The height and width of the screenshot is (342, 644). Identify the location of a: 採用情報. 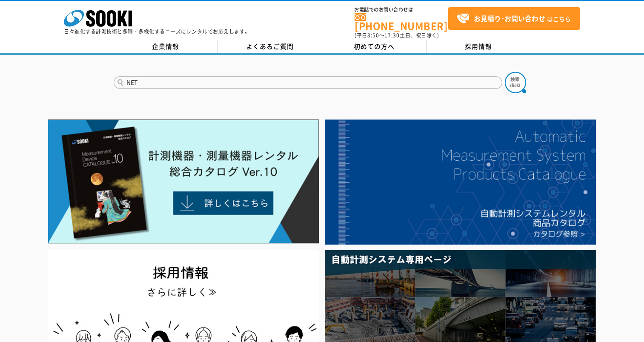
(478, 47).